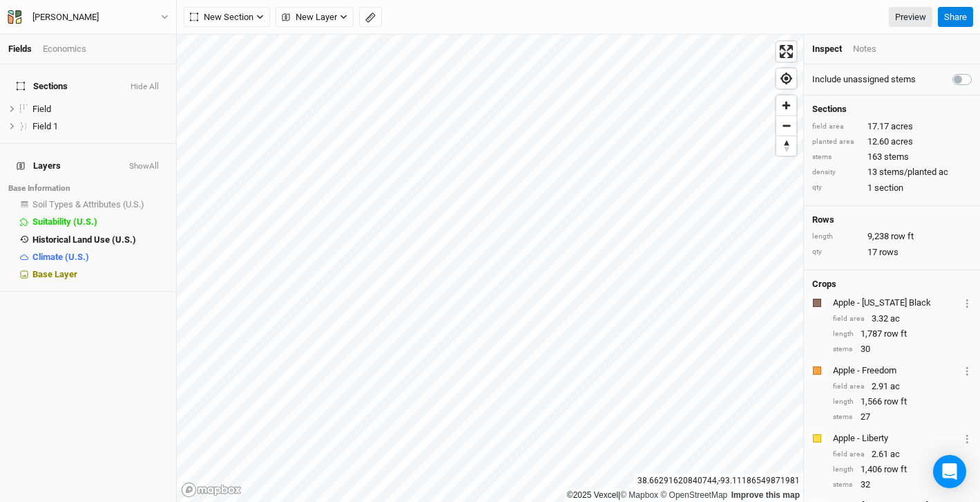 The width and height of the screenshot is (980, 502). What do you see at coordinates (786, 51) in the screenshot?
I see `button: Enter fullscreen` at bounding box center [786, 51].